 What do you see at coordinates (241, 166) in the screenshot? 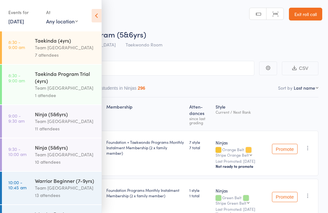
I see `div: Not ready to promote` at bounding box center [241, 166].